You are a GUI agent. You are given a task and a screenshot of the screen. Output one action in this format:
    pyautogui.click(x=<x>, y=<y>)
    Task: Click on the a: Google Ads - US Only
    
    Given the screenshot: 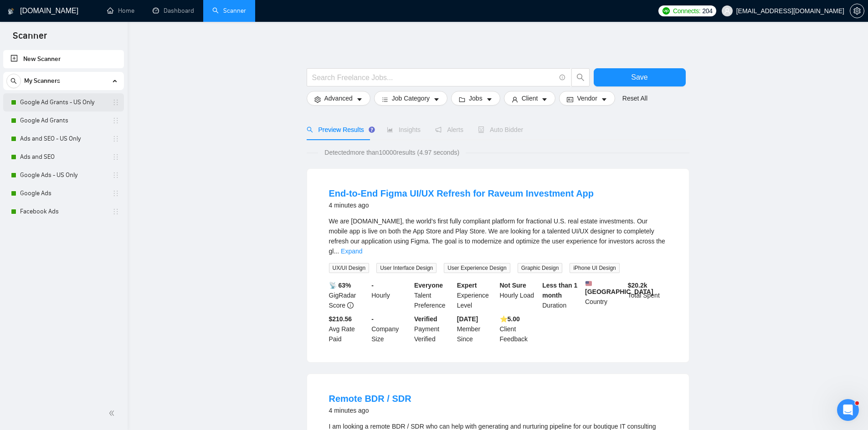 What is the action you would take?
    pyautogui.click(x=63, y=175)
    